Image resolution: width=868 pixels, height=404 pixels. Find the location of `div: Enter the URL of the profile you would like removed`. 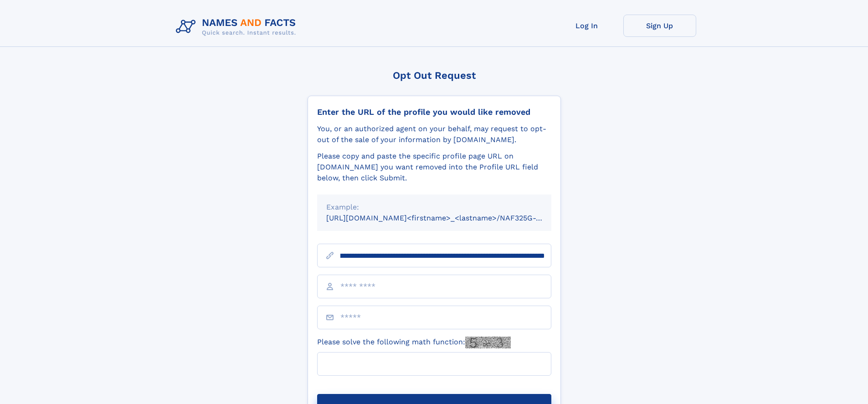

div: Enter the URL of the profile you would like removed is located at coordinates (434, 112).